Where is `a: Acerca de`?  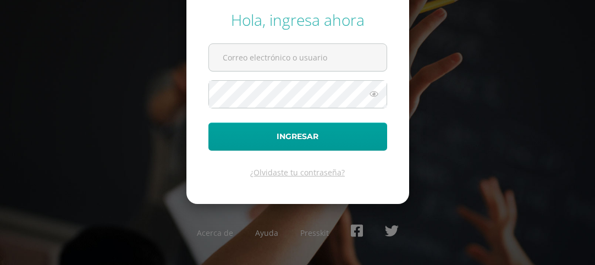
a: Acerca de is located at coordinates (215, 233).